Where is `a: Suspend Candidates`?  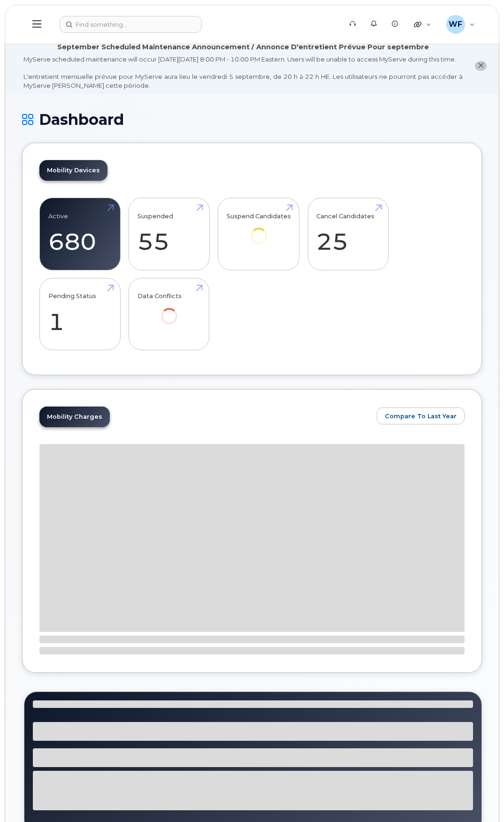 a: Suspend Candidates is located at coordinates (259, 230).